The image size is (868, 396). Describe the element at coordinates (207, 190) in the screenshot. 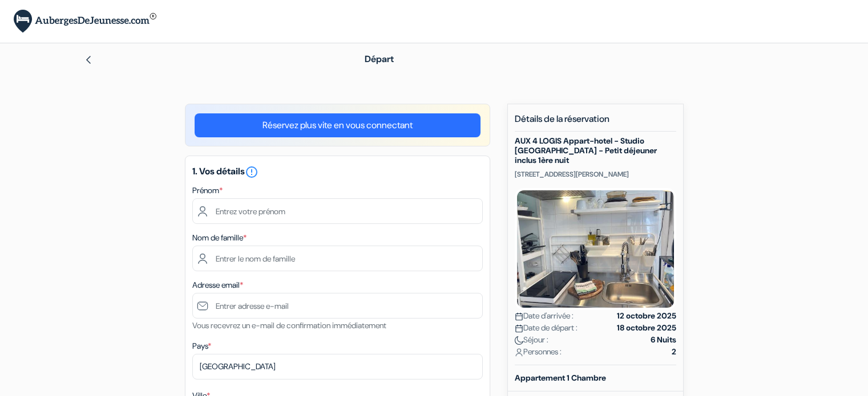

I see `label: Prénom` at that location.